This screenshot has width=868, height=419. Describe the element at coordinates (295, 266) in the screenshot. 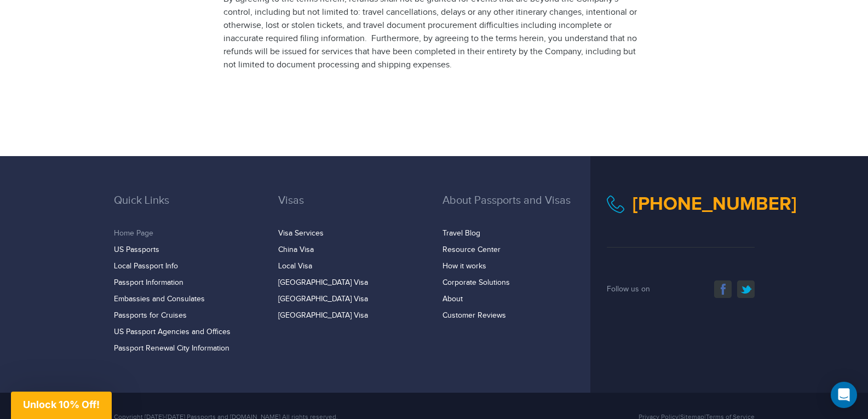

I see `a: Local Visa` at that location.